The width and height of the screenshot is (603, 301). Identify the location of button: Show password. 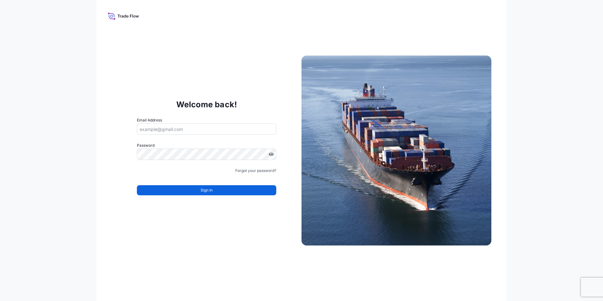
(271, 154).